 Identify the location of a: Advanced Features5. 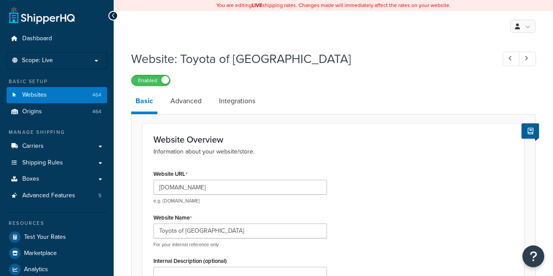
(57, 195).